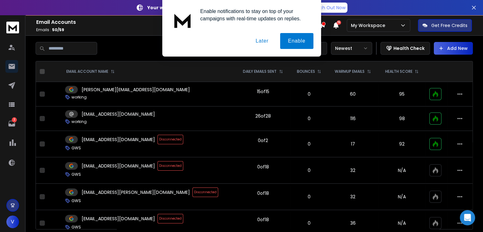 This screenshot has width=483, height=232. What do you see at coordinates (254, 15) in the screenshot?
I see `div: Enable notifications to stay on top of your campaigns with real-time updates on replies.` at bounding box center [254, 15].